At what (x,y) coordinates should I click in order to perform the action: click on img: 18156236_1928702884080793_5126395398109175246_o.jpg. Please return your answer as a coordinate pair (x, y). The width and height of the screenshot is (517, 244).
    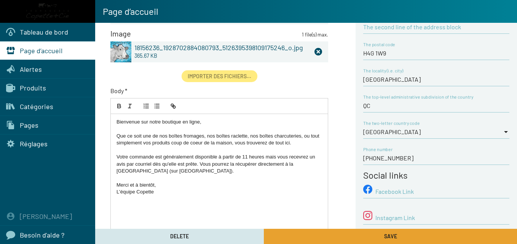
    Looking at the image, I should click on (121, 52).